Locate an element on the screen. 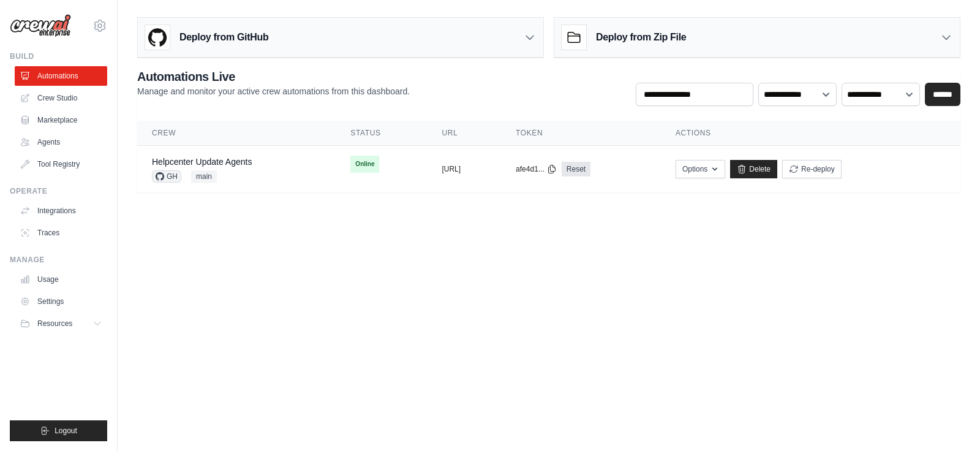 Image resolution: width=980 pixels, height=451 pixels. button: Options is located at coordinates (700, 169).